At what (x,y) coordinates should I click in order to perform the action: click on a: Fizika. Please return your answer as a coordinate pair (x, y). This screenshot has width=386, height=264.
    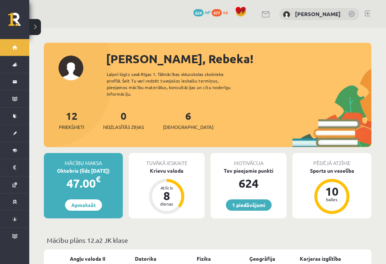
    Looking at the image, I should click on (204, 259).